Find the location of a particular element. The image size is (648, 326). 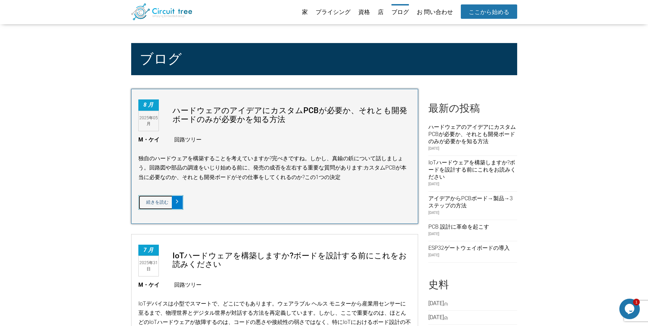

a: 資格 is located at coordinates (364, 12).